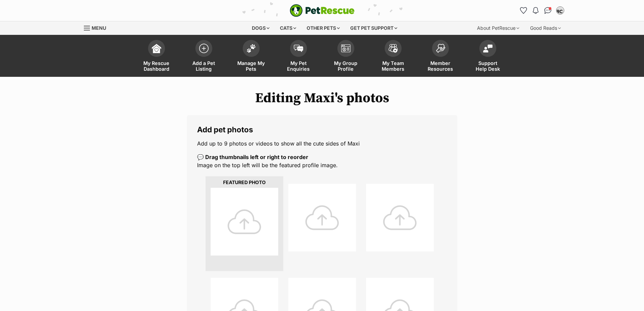  What do you see at coordinates (157, 66) in the screenshot?
I see `span: My Rescue Dashboard` at bounding box center [157, 66].